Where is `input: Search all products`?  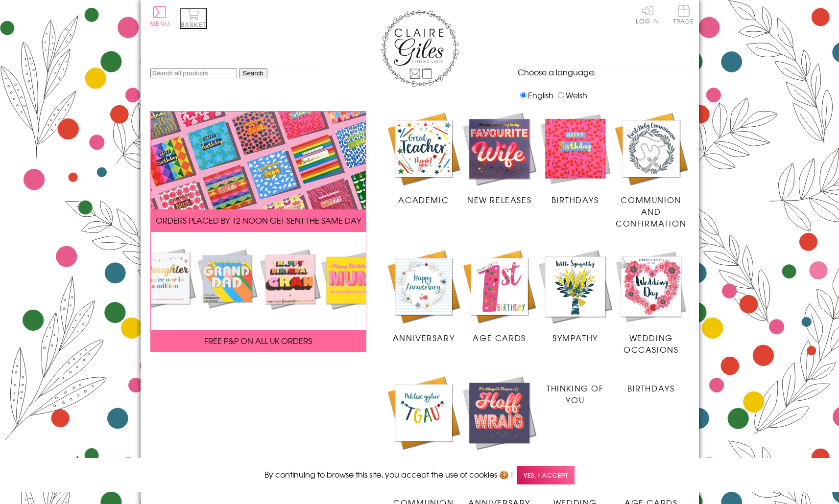 input: Search all products is located at coordinates (194, 73).